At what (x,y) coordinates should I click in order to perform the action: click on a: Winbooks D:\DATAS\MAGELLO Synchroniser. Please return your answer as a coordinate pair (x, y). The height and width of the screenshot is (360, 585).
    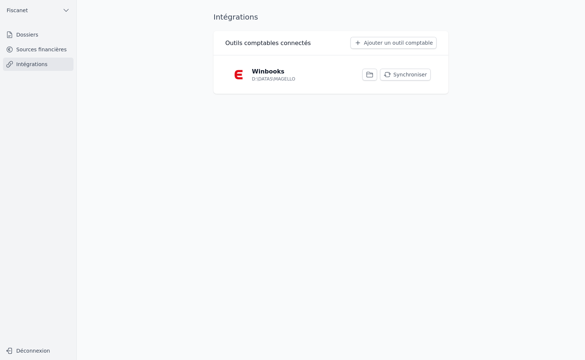
    Looking at the image, I should click on (331, 75).